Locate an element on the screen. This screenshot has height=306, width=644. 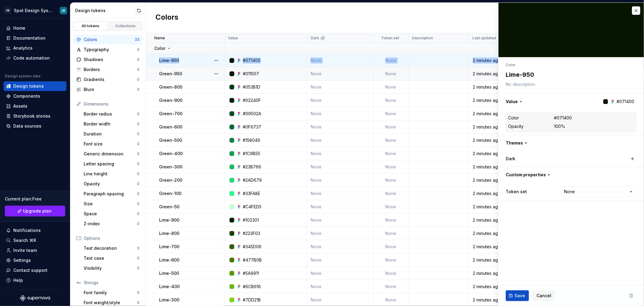
p: Lime-500 is located at coordinates (169, 274).